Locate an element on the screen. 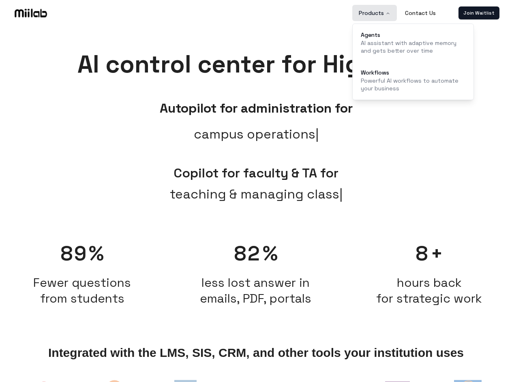  a: Contact Us is located at coordinates (420, 13).